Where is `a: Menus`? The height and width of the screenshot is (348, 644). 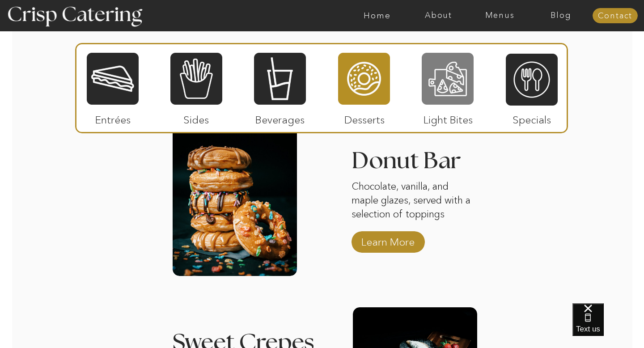
a: Menus is located at coordinates (500, 15).